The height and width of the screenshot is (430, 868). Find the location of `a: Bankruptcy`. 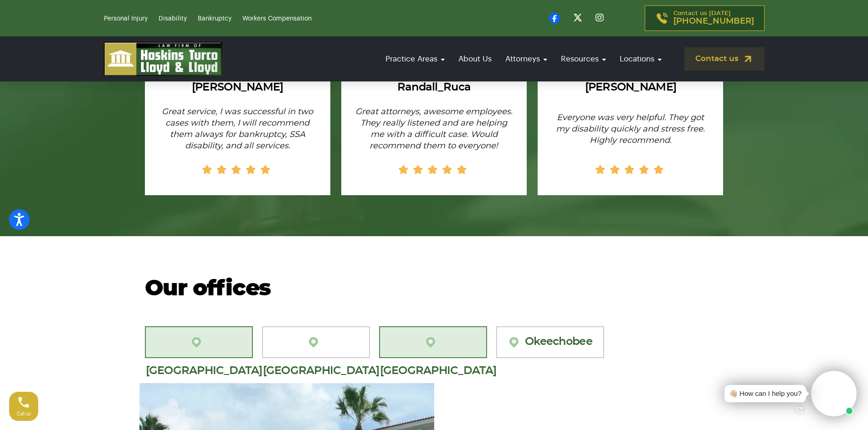

a: Bankruptcy is located at coordinates (214, 19).